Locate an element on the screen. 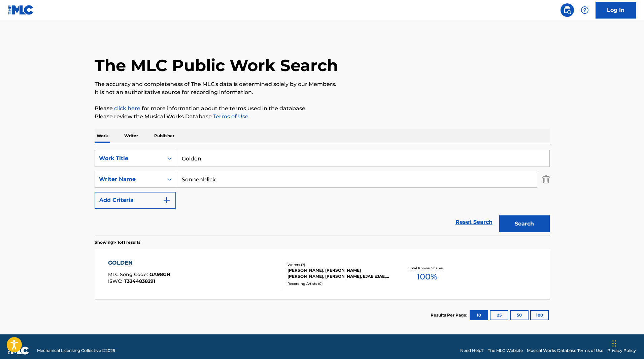 The height and width of the screenshot is (359, 644). span: Mechanical Licensing Collective © 2025 is located at coordinates (76, 351).